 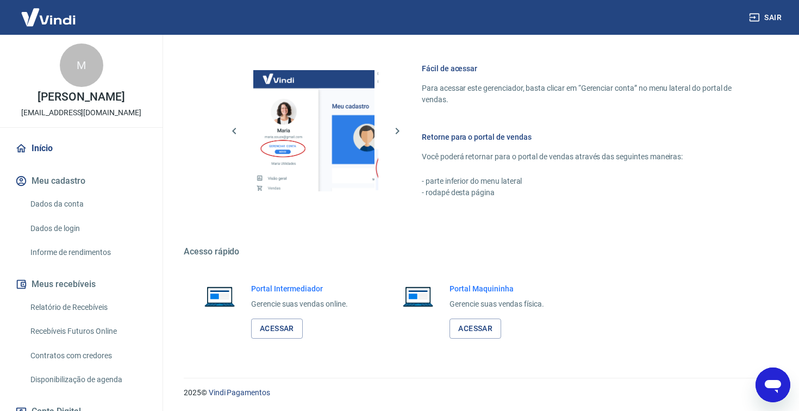 I want to click on a: Informe de rendimentos, so click(x=88, y=252).